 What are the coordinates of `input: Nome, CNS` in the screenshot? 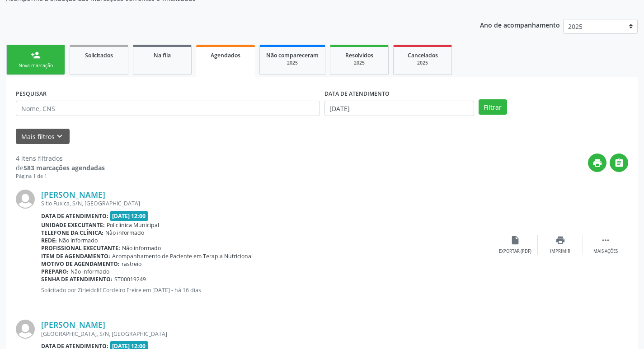 It's located at (168, 108).